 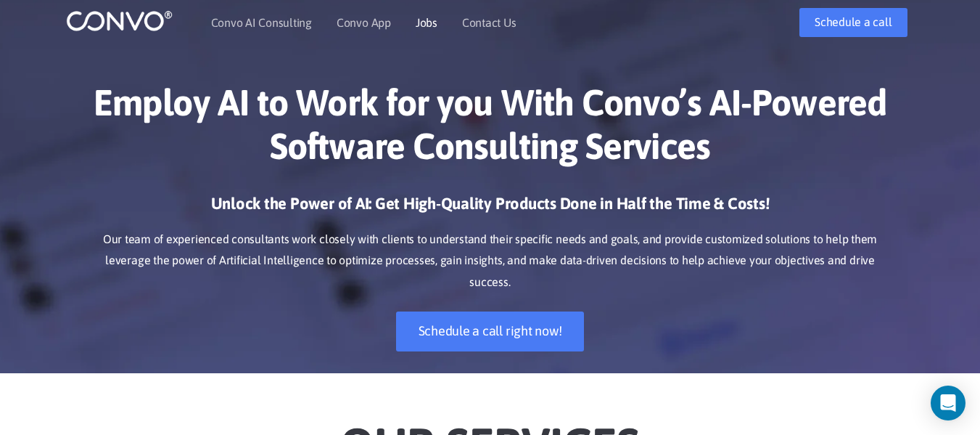 I want to click on a: Schedule a call, so click(x=853, y=22).